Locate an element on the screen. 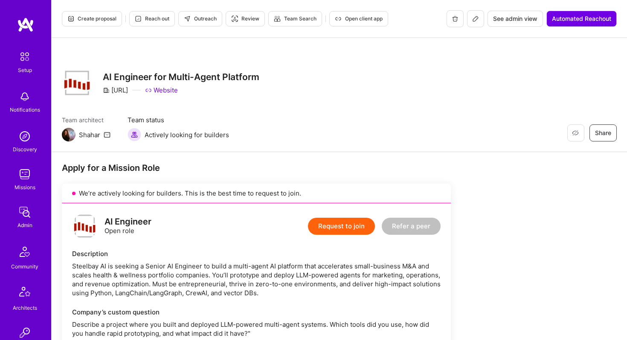  button: Outreach is located at coordinates (200, 19).